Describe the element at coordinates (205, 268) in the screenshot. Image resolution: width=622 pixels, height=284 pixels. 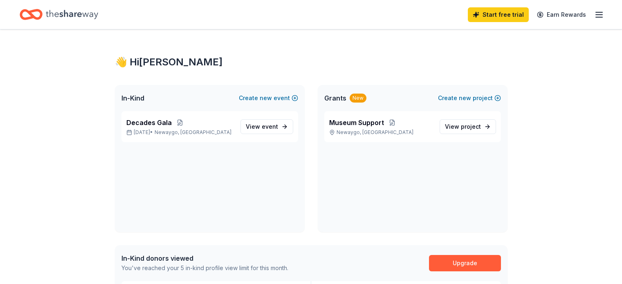
I see `div: You've reached your 5 in-kind profile view limit for this month.` at that location.